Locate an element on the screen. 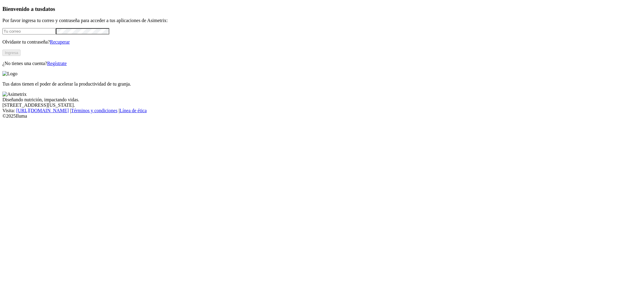 The height and width of the screenshot is (306, 644). img: Logo is located at coordinates (10, 73).